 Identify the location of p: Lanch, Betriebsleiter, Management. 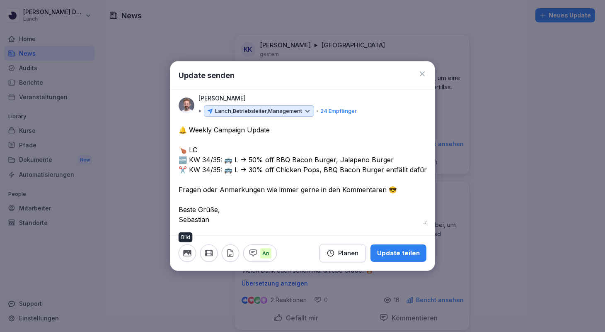
(259, 111).